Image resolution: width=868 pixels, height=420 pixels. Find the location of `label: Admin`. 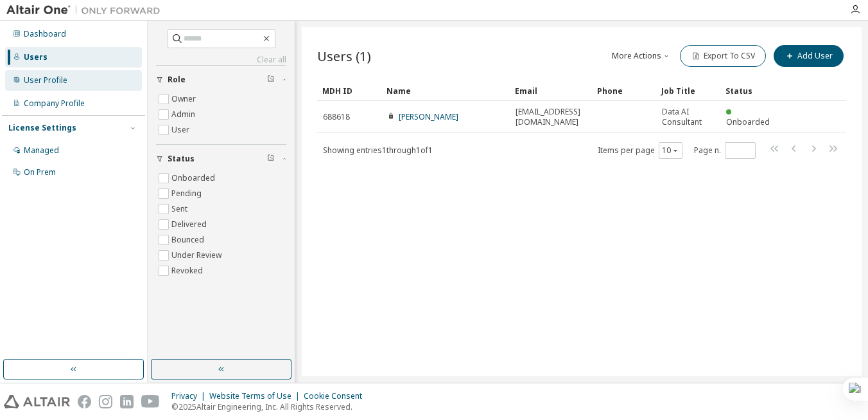

label: Admin is located at coordinates (184, 114).